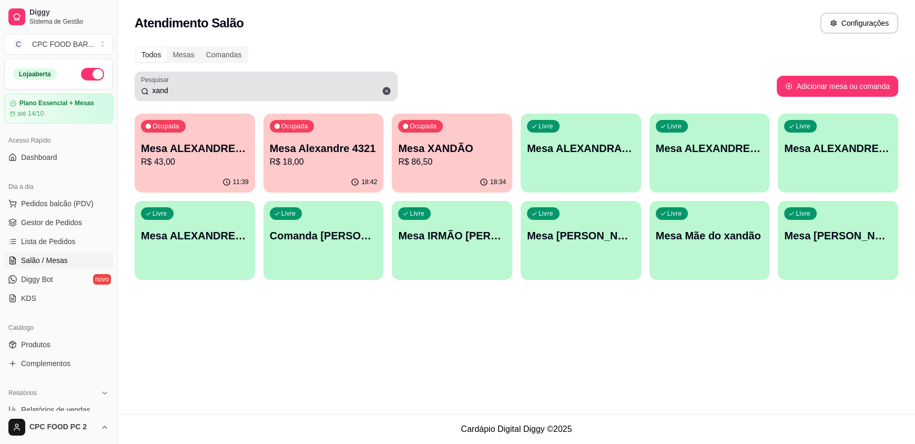 The image size is (915, 444). What do you see at coordinates (224, 55) in the screenshot?
I see `div: Comandas` at bounding box center [224, 55].